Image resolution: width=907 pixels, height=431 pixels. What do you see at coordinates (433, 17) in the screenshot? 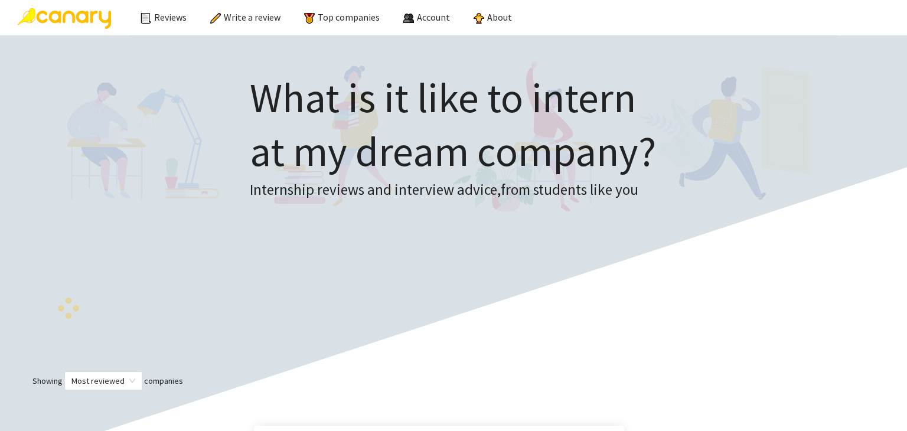
I see `span: Account` at bounding box center [433, 17].